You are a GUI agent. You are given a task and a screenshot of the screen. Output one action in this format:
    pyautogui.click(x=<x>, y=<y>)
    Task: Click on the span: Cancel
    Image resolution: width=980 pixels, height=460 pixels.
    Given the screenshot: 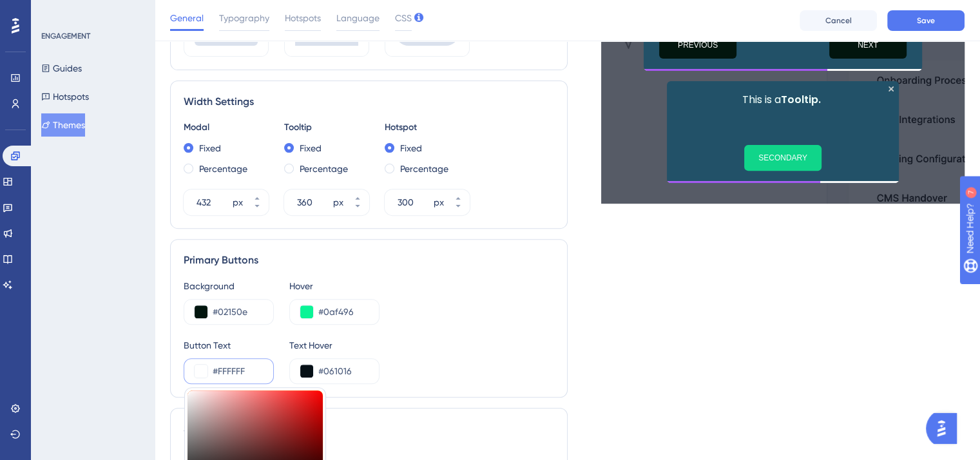 What is the action you would take?
    pyautogui.click(x=838, y=21)
    